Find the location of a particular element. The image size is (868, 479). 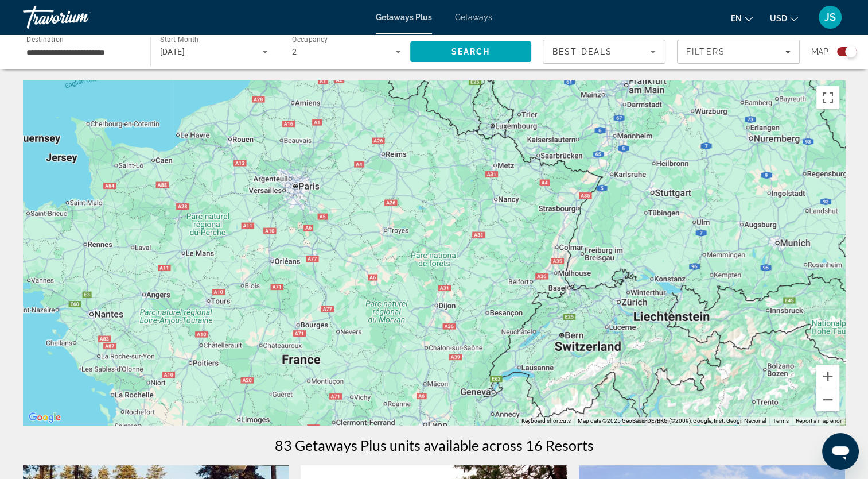

button: Change language is located at coordinates (742, 18).